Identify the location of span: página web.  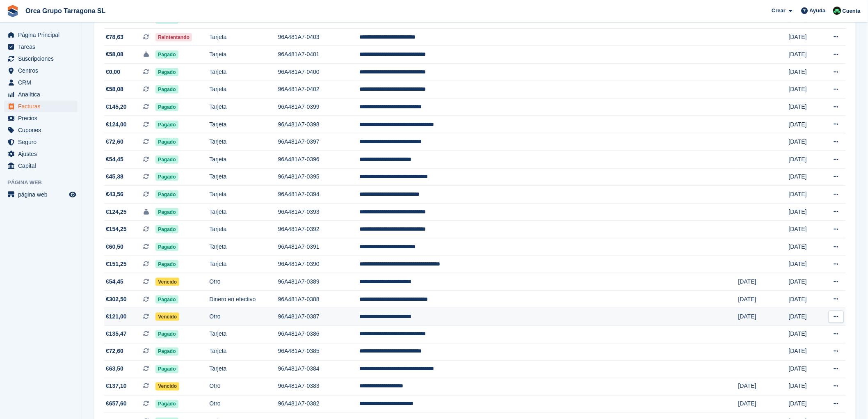
(43, 195).